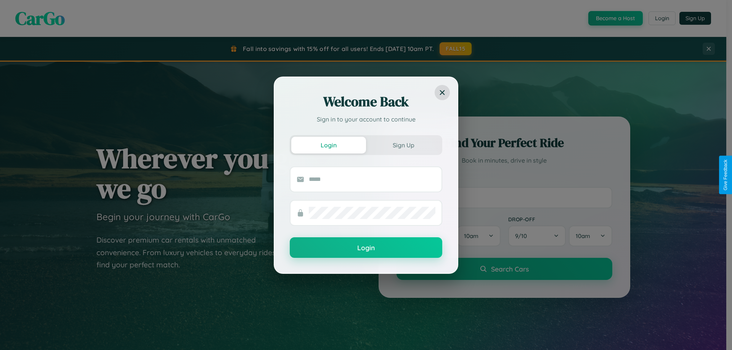 The image size is (732, 350). Describe the element at coordinates (366, 102) in the screenshot. I see `h2: Welcome Back` at that location.